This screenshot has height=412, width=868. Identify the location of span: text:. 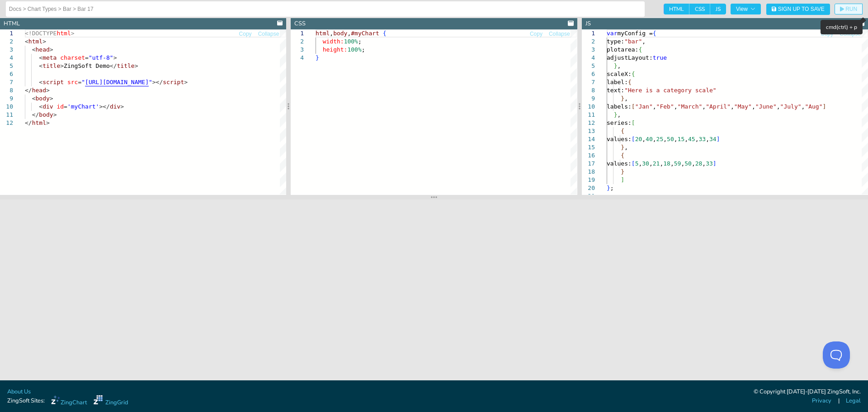
(616, 90).